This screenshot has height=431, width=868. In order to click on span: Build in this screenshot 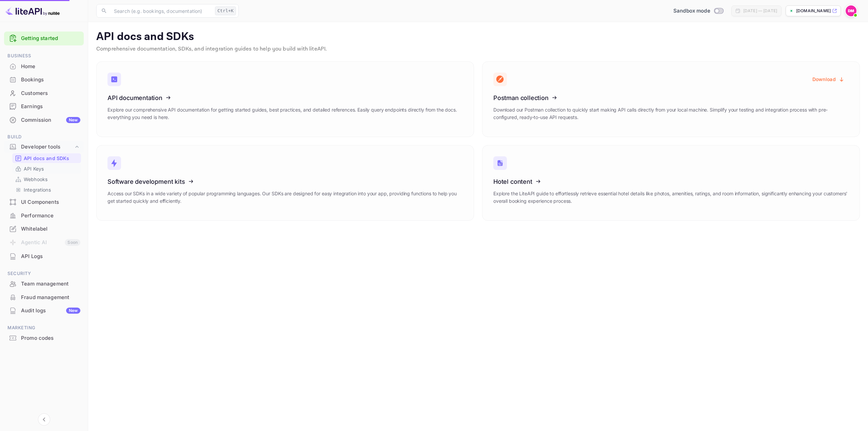, I will do `click(43, 137)`.